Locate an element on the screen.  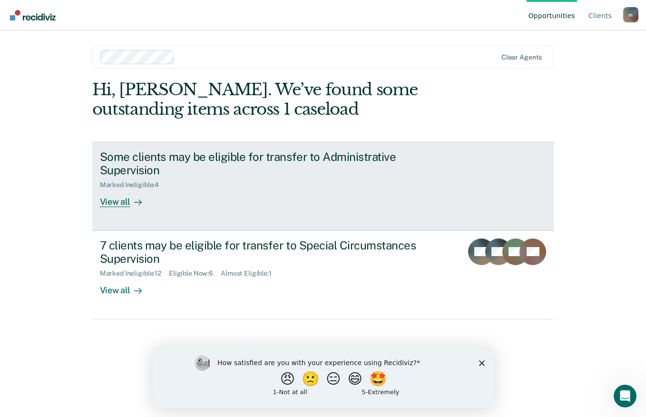
a: 7 clients may be eligible for transfer to Special Circumstances SupervisionMarked Ineligible:12El... is located at coordinates (323, 275).